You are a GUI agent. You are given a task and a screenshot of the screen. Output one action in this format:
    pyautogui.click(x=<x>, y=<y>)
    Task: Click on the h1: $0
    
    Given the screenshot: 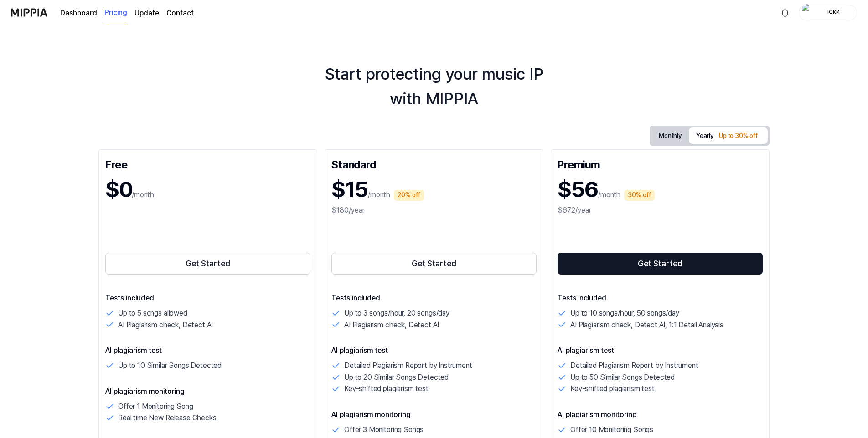 What is the action you would take?
    pyautogui.click(x=118, y=189)
    